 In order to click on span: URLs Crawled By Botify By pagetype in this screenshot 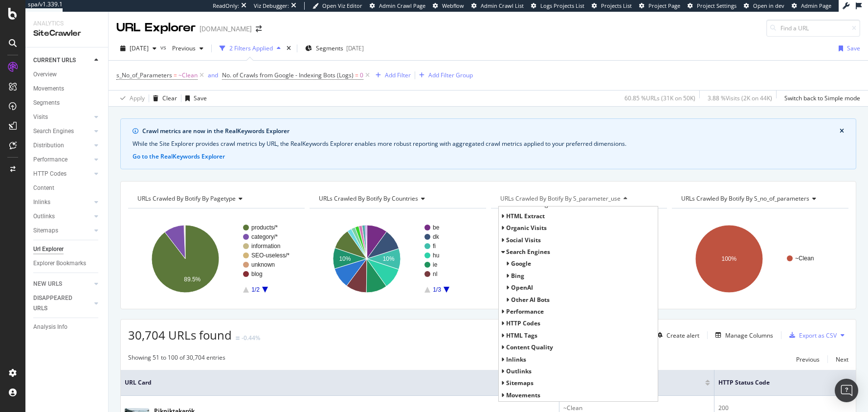, I will do `click(186, 198)`.